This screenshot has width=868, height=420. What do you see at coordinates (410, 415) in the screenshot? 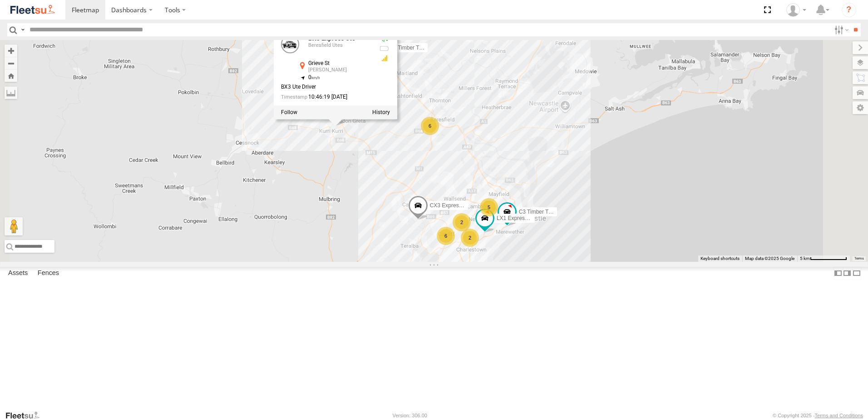
I see `div: Version: 306.00` at bounding box center [410, 415].